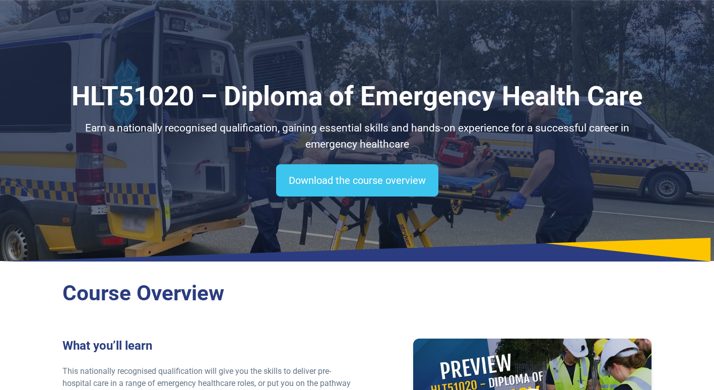 This screenshot has width=714, height=390. What do you see at coordinates (207, 346) in the screenshot?
I see `h3: What you’ll learn` at bounding box center [207, 346].